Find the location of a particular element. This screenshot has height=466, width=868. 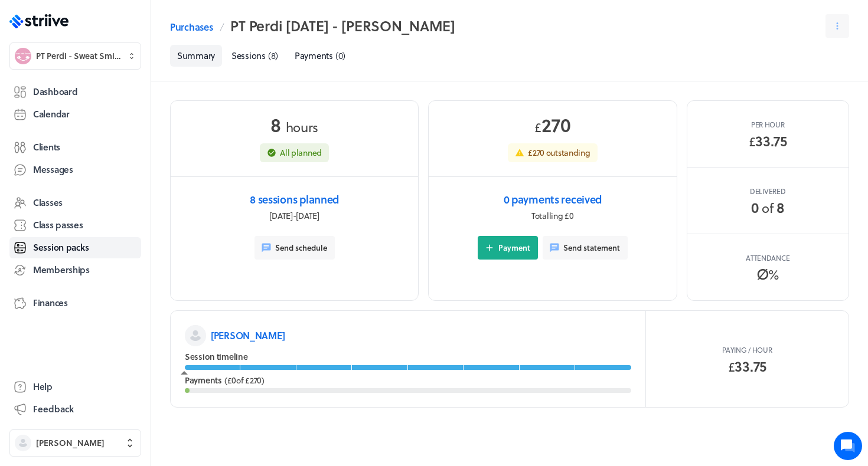

nav: Tabs is located at coordinates (510, 55).